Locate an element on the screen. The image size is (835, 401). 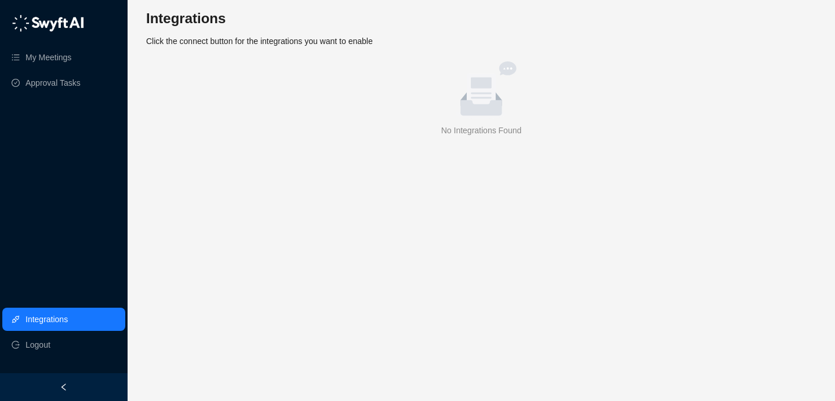
h3: Integrations is located at coordinates (482, 19).